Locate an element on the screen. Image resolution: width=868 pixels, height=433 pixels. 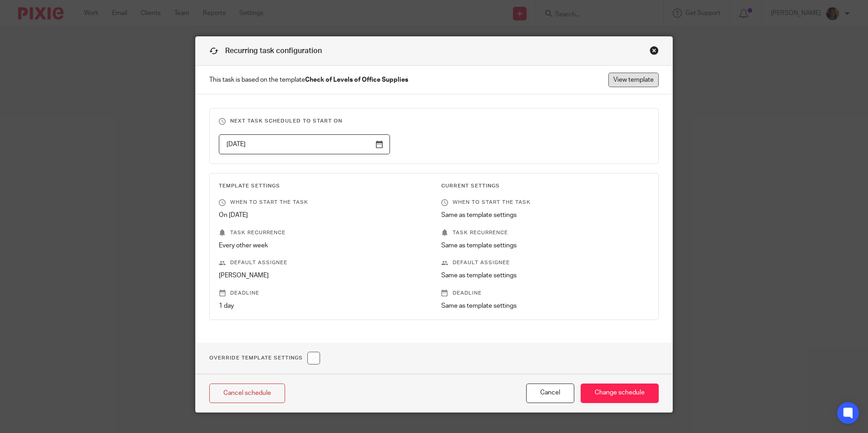
input: Change schedule is located at coordinates (620, 393).